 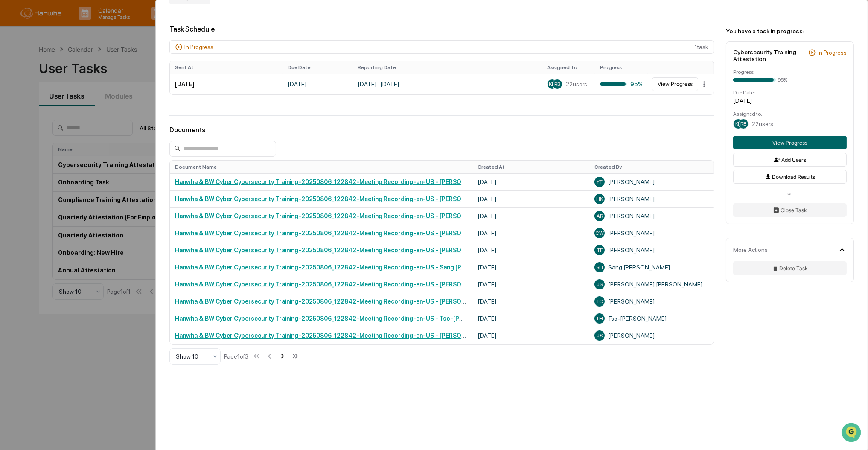 What do you see at coordinates (82, 25) in the screenshot?
I see `p: How can we help?` at bounding box center [82, 25].